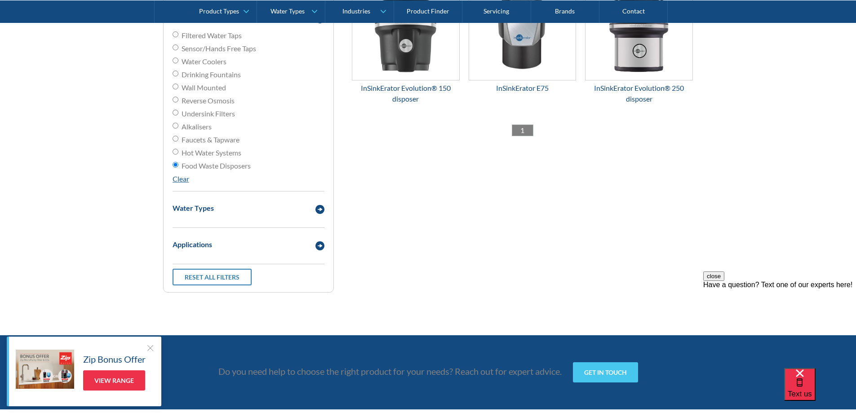  Describe the element at coordinates (219, 49) in the screenshot. I see `span: Sensor/Hands Free Taps` at that location.